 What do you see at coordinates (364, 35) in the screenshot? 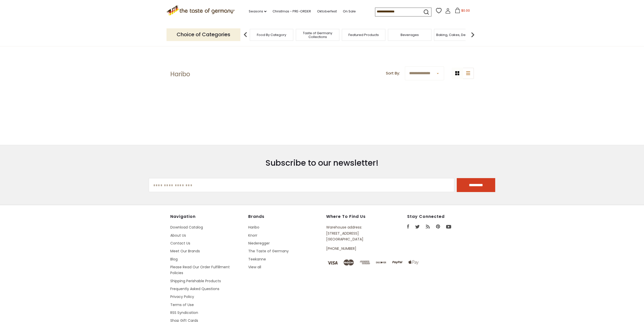
I see `a: Featured Products` at bounding box center [364, 35].